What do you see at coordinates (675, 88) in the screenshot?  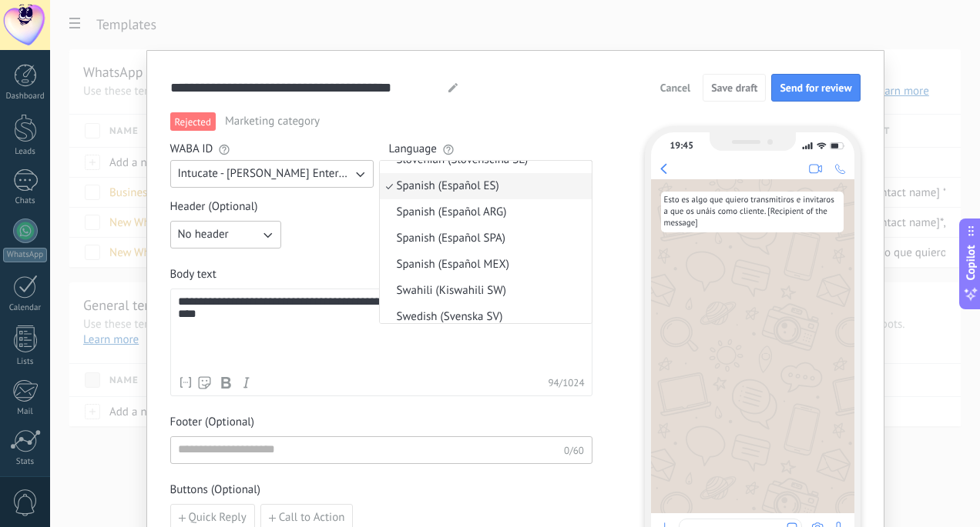 I see `span: Cancel` at bounding box center [675, 88].